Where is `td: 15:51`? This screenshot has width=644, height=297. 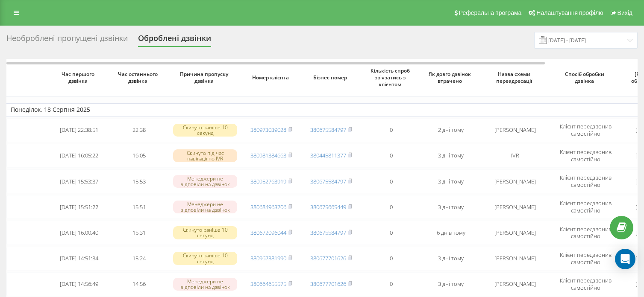
td: 15:51 is located at coordinates (139, 207).